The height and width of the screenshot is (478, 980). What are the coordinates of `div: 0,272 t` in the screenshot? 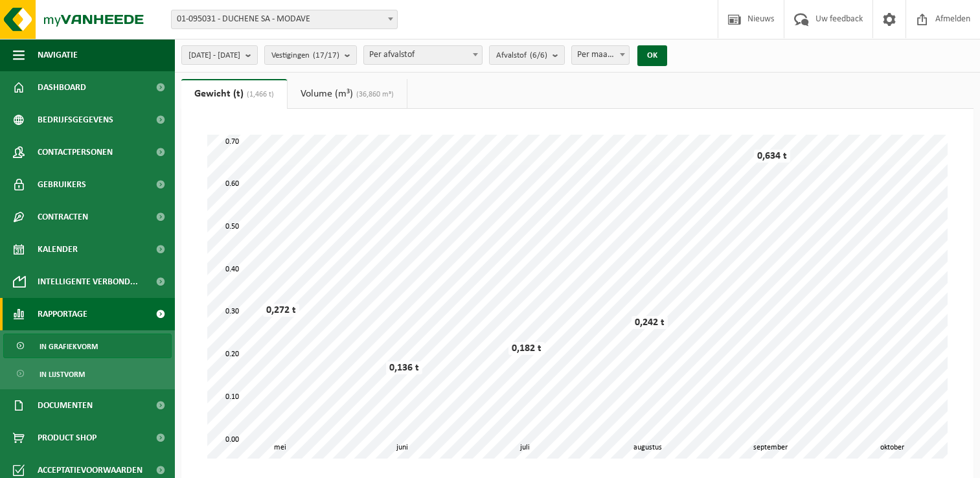 It's located at (282, 310).